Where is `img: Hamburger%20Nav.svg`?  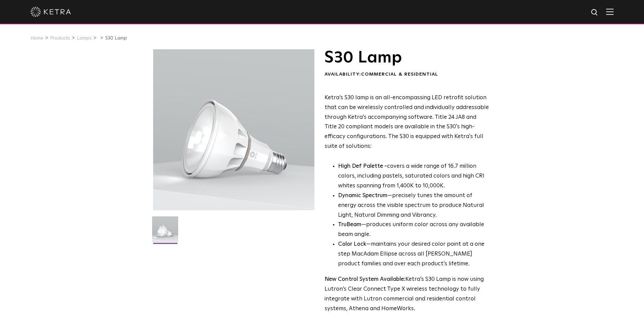 img: Hamburger%20Nav.svg is located at coordinates (610, 11).